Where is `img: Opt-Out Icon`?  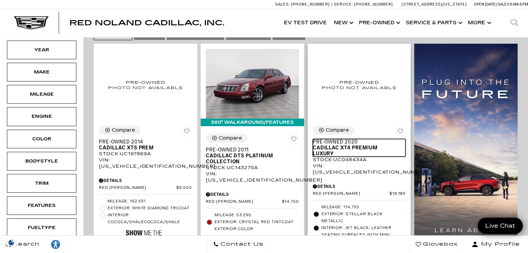 img: Opt-Out Icon is located at coordinates (11, 243).